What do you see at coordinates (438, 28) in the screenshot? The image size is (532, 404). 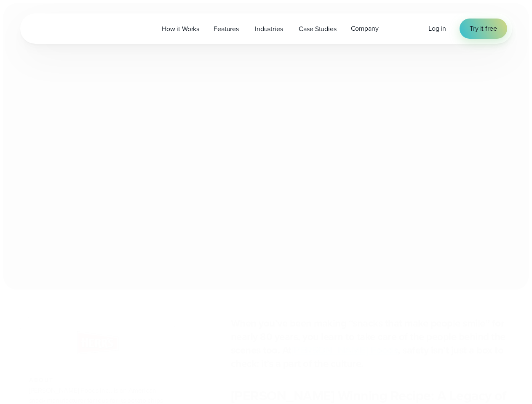 I see `span: Log in` at bounding box center [438, 28].